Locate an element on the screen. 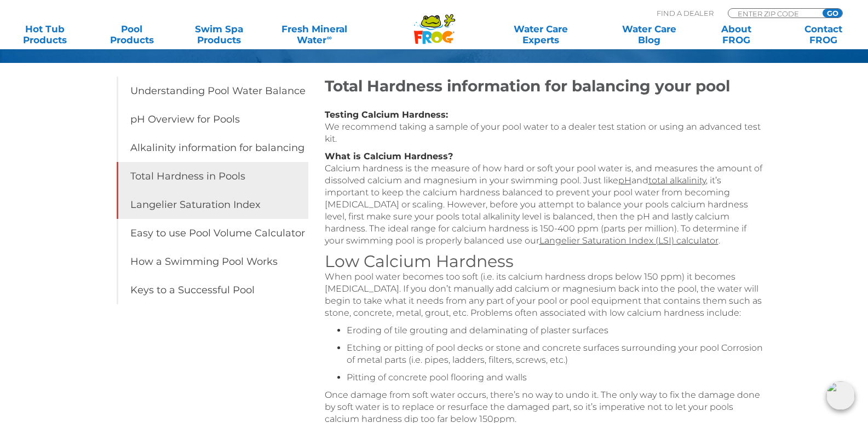 The image size is (868, 423). a: Total Hardness in Pools is located at coordinates (213, 176).